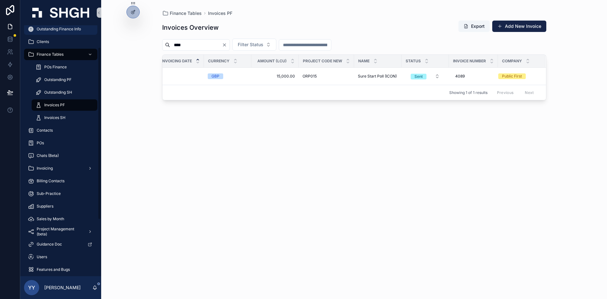  I want to click on a: 4089, so click(473, 76).